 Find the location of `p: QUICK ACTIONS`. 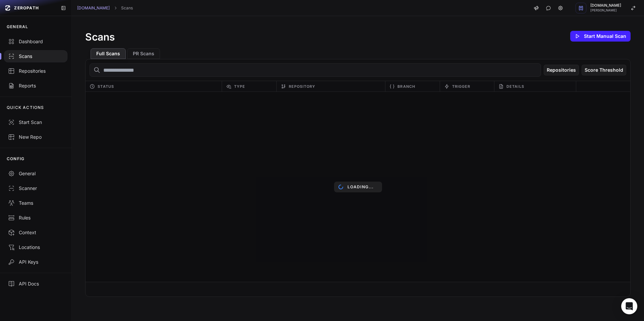

p: QUICK ACTIONS is located at coordinates (26, 107).